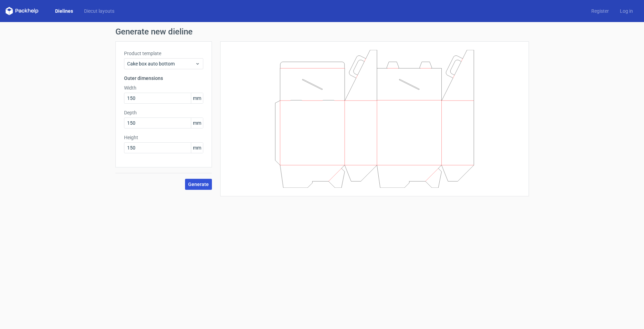 This screenshot has width=644, height=329. What do you see at coordinates (99, 11) in the screenshot?
I see `a: Diecut layouts` at bounding box center [99, 11].